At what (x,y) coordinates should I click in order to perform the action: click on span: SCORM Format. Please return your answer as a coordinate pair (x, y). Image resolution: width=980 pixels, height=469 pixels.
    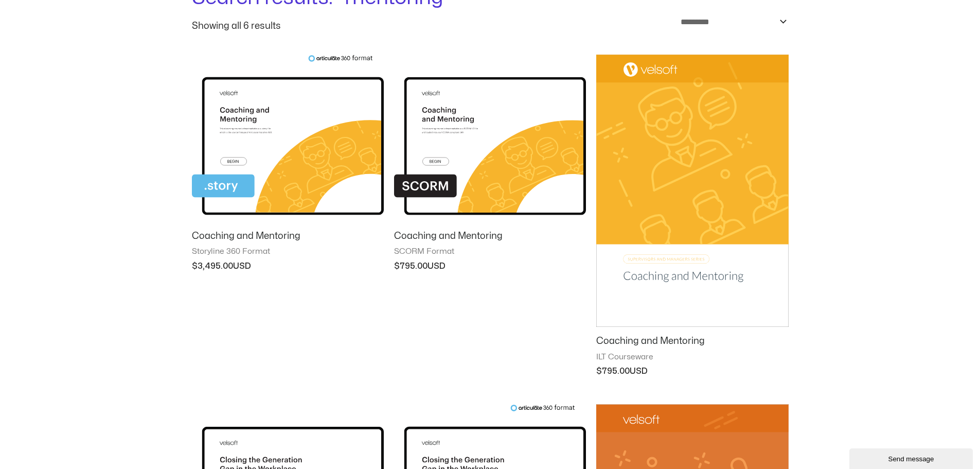
    Looking at the image, I should click on (490, 251).